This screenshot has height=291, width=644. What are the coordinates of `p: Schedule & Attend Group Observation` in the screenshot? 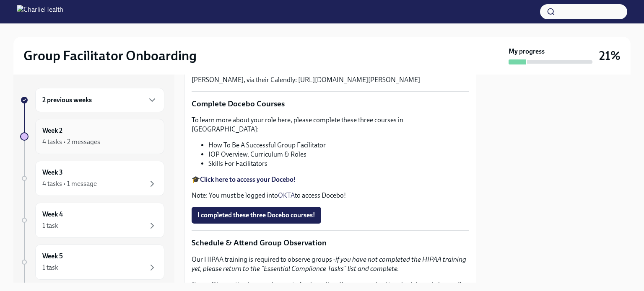 It's located at (331, 243).